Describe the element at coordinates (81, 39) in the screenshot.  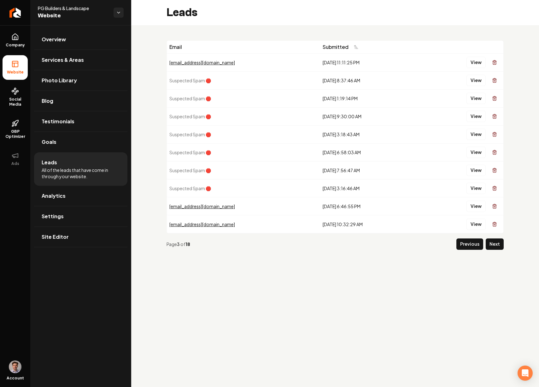
I see `a: Overview` at that location.